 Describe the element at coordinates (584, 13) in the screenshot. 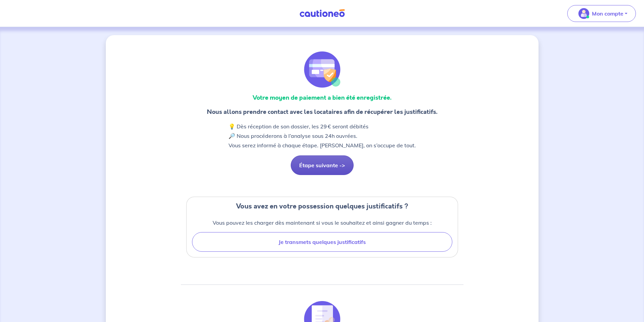

I see `img: illu_account_valid_menu.svg` at that location.